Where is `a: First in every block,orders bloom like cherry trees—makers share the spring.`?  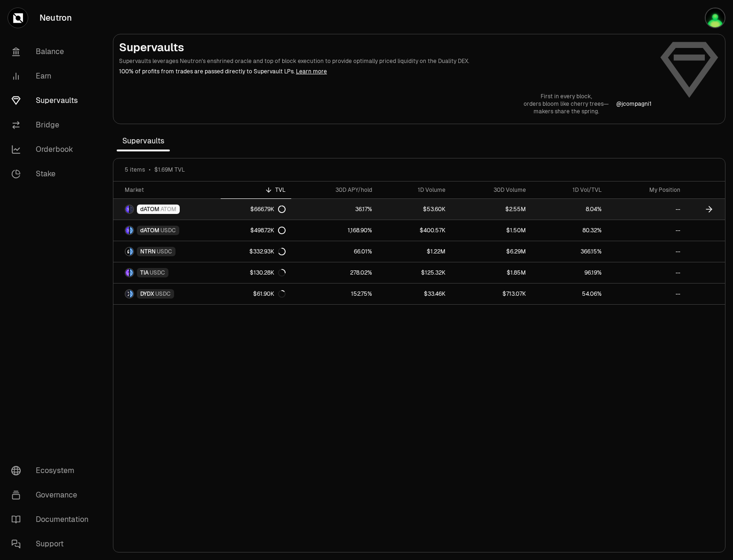 a: First in every block,orders bloom like cherry trees—makers share the spring. is located at coordinates (566, 104).